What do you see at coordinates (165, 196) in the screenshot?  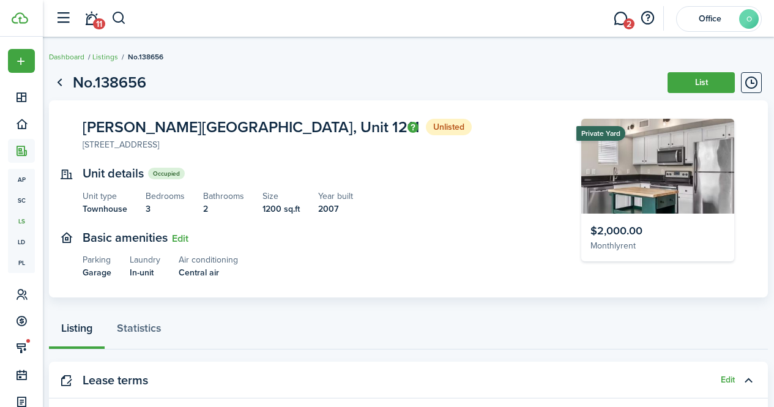 I see `listing-view-item-title: Bedrooms` at bounding box center [165, 196].